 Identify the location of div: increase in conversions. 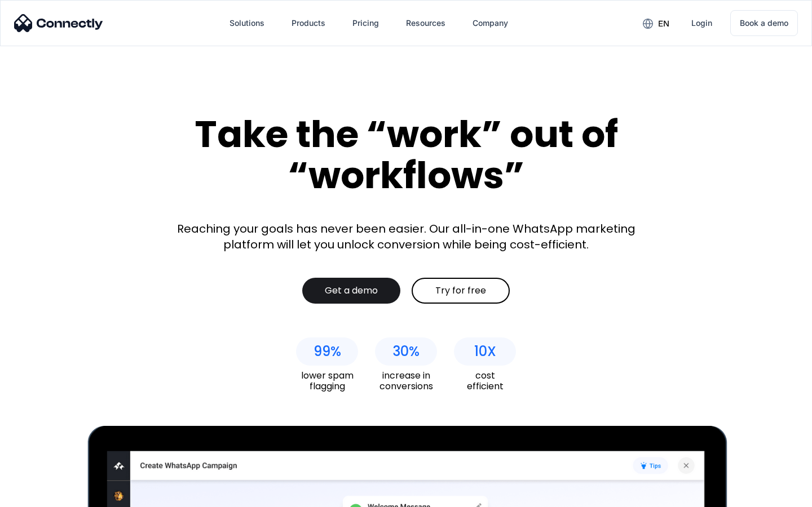
(406, 381).